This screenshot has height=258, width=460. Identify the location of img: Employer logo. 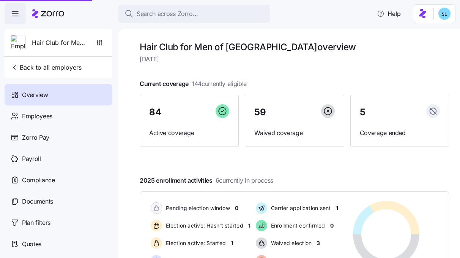
(18, 43).